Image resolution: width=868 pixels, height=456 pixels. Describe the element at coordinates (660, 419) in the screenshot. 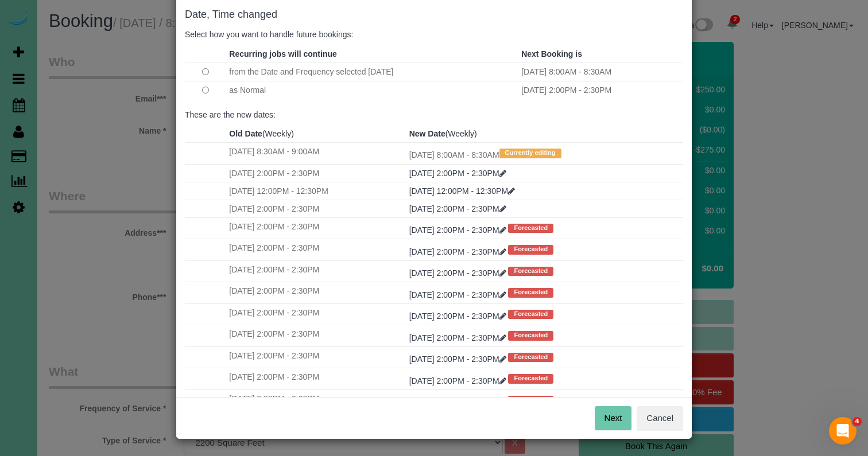

I see `button: Cancel` at that location.